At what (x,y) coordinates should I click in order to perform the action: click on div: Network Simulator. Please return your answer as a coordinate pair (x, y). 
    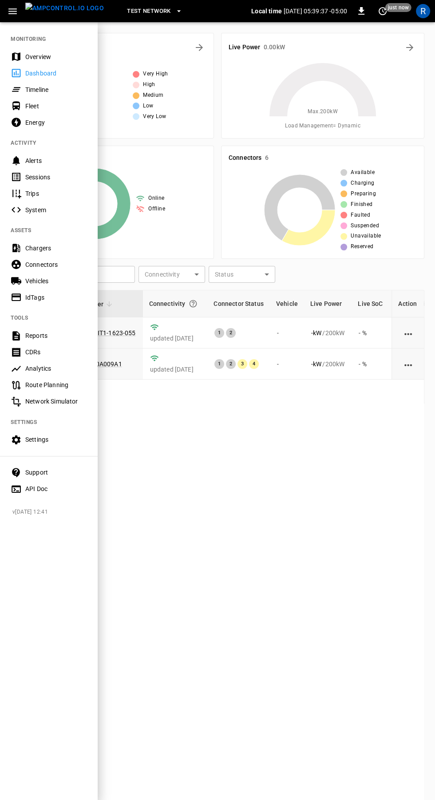
    Looking at the image, I should click on (56, 401).